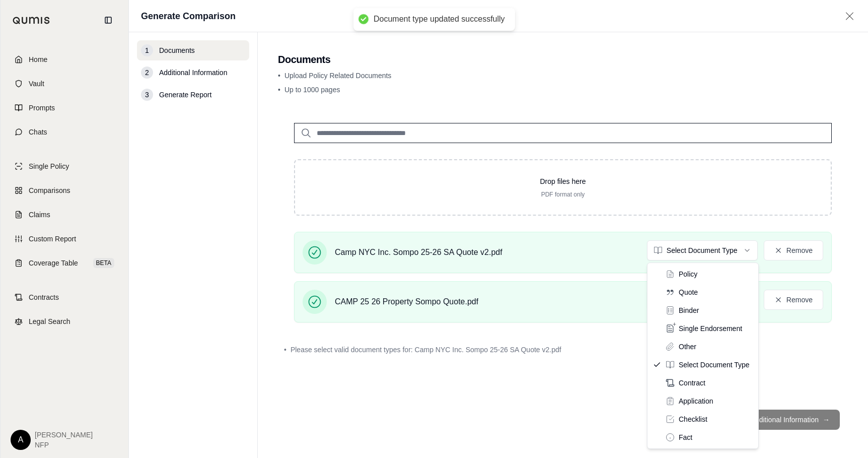 The image size is (868, 458). What do you see at coordinates (687, 346) in the screenshot?
I see `span: Other` at bounding box center [687, 346].